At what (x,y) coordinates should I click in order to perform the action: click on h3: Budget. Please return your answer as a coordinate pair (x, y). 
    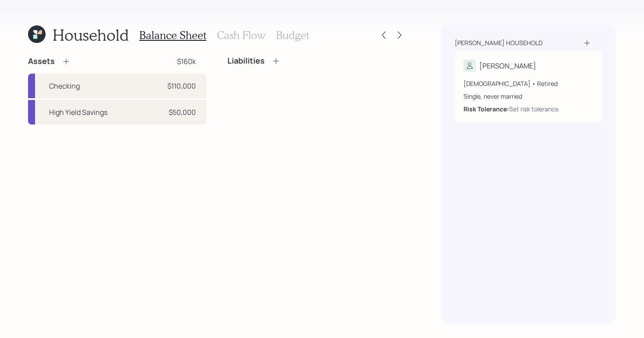
    Looking at the image, I should click on (292, 35).